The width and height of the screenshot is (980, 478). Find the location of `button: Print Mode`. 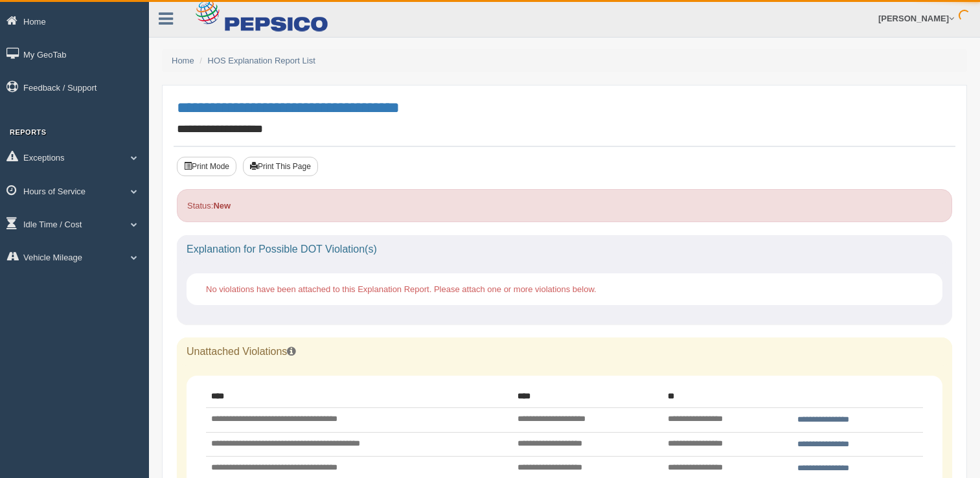

button: Print Mode is located at coordinates (206, 167).